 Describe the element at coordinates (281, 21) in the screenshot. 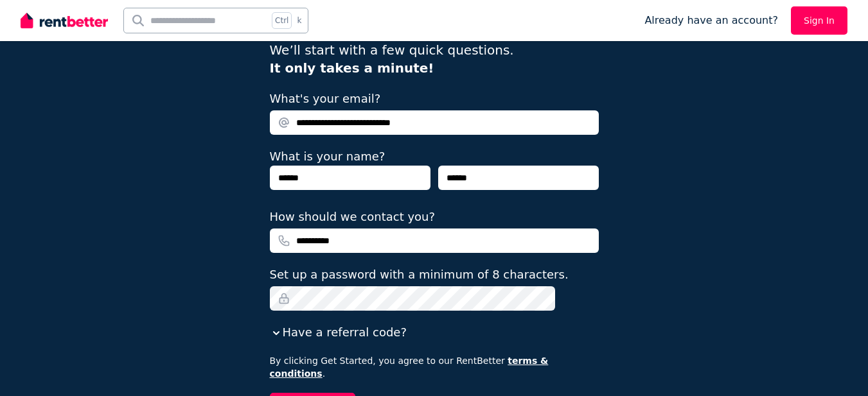

I see `span: Ctrl` at that location.